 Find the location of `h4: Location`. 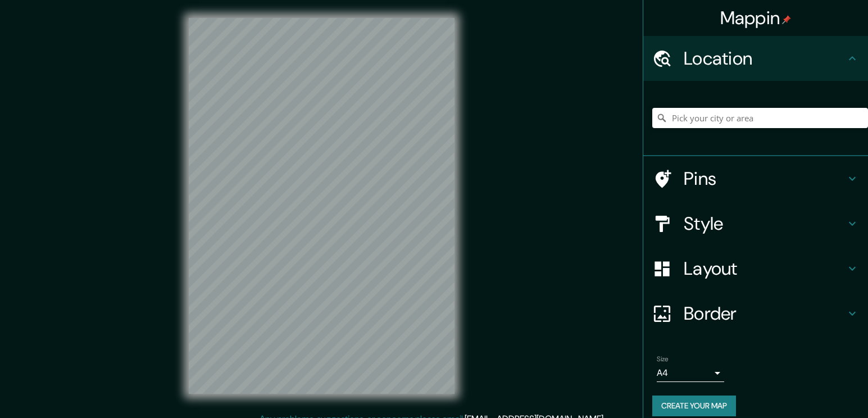

h4: Location is located at coordinates (764, 58).